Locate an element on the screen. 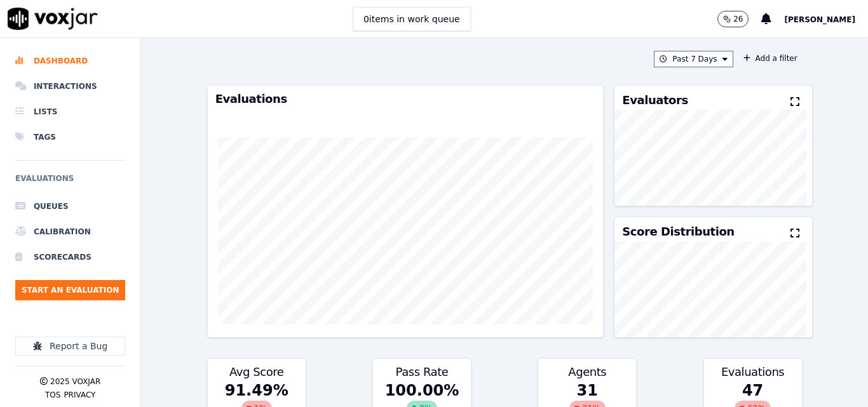  a: Lists is located at coordinates (70, 112).